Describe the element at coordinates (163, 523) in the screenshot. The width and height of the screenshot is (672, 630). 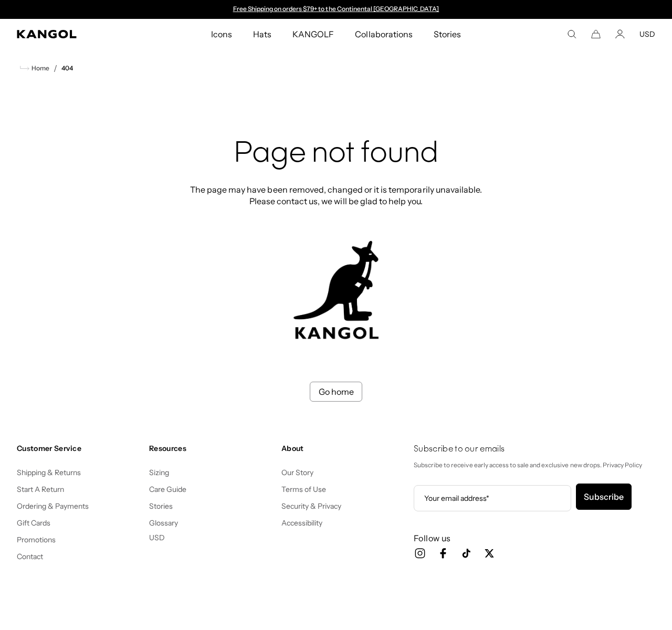
I see `a: Glossary` at that location.